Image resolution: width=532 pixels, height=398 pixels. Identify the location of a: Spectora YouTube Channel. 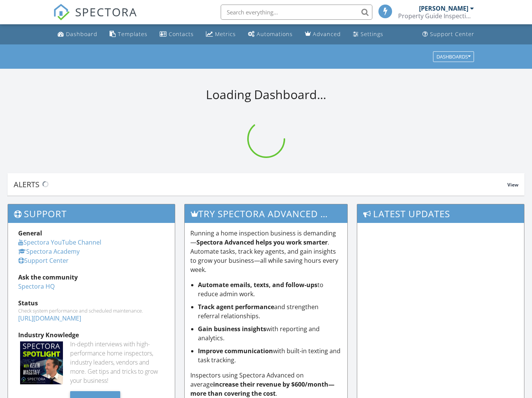
(59, 242).